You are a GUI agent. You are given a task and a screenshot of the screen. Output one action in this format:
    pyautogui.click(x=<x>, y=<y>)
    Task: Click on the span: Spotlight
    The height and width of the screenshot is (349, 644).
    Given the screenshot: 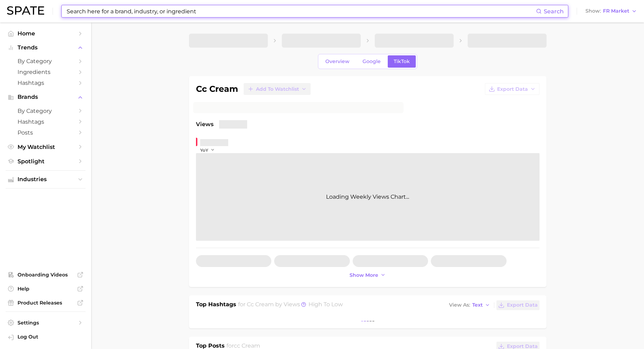 What is the action you would take?
    pyautogui.click(x=46, y=161)
    